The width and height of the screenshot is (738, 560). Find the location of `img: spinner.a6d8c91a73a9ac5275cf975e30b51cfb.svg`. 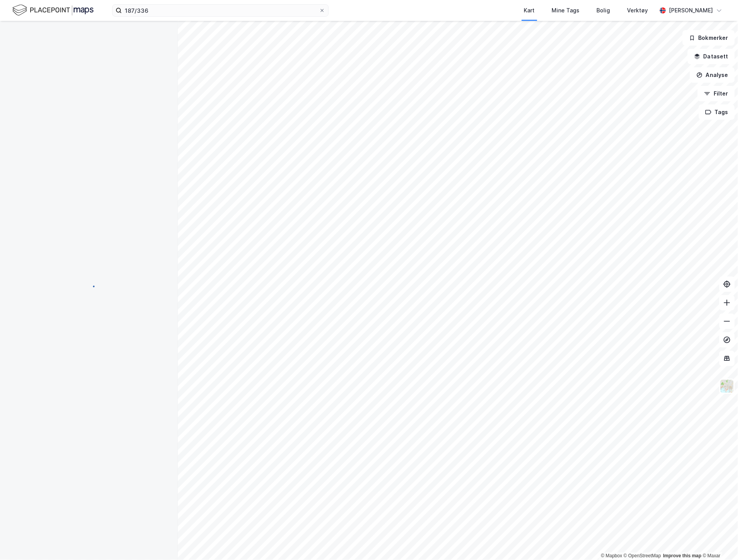

img: spinner.a6d8c91a73a9ac5275cf975e30b51cfb.svg is located at coordinates (89, 286).